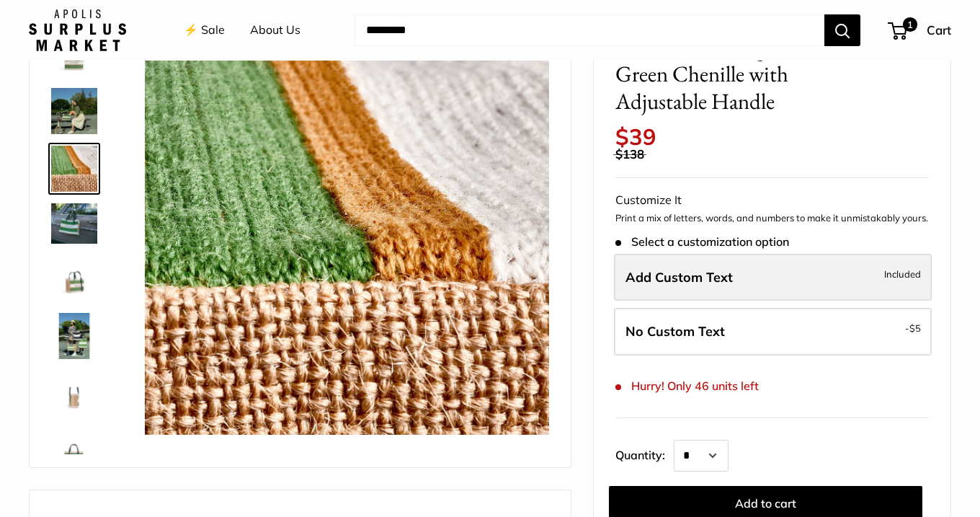  I want to click on a: description_Adjustable Handles for whatever mood you are in, so click(74, 111).